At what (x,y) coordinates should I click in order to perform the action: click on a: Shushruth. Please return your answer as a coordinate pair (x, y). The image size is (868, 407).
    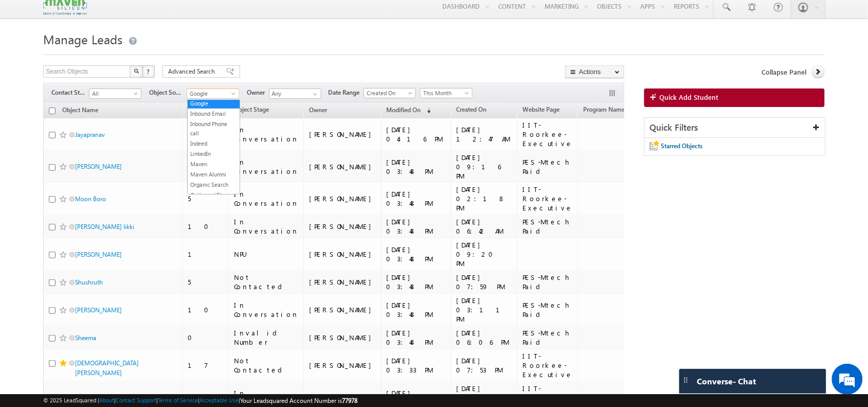
    Looking at the image, I should click on (89, 282).